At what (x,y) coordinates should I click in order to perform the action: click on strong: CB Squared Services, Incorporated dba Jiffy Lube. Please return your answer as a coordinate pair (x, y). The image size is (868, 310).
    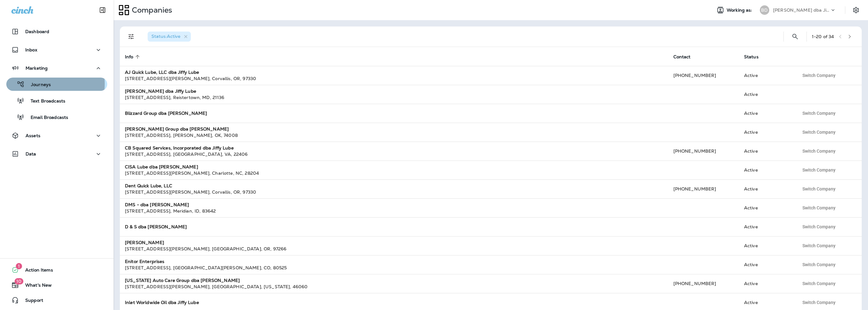
    Looking at the image, I should click on (179, 148).